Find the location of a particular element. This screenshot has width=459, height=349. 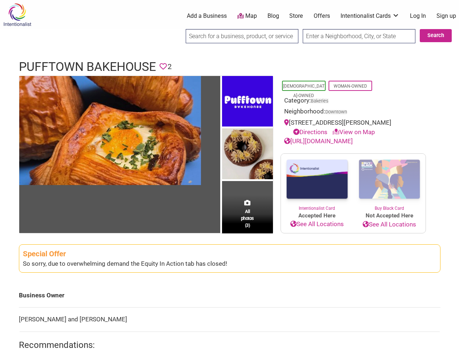

a: Add a Business is located at coordinates (207, 16).